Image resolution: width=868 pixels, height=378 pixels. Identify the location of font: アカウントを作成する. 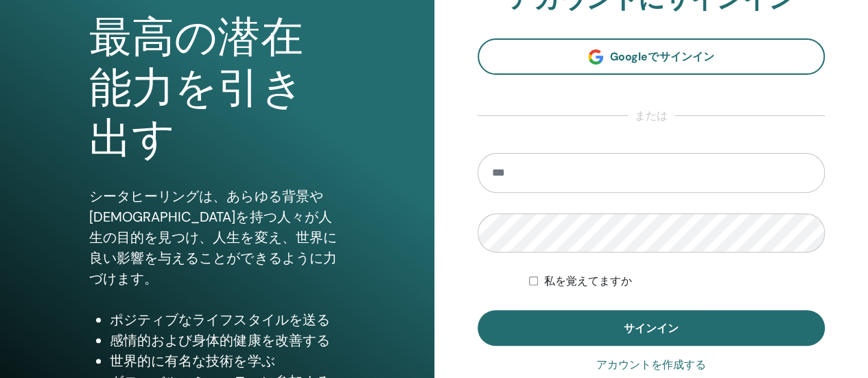
(651, 364).